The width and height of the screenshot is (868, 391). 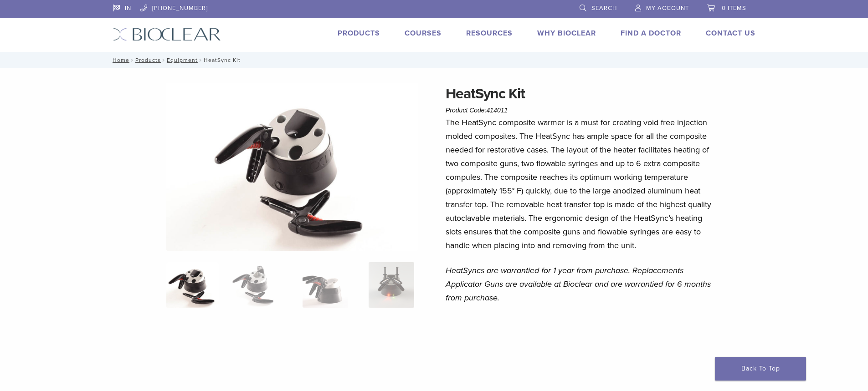 I want to click on a: Courses, so click(x=423, y=33).